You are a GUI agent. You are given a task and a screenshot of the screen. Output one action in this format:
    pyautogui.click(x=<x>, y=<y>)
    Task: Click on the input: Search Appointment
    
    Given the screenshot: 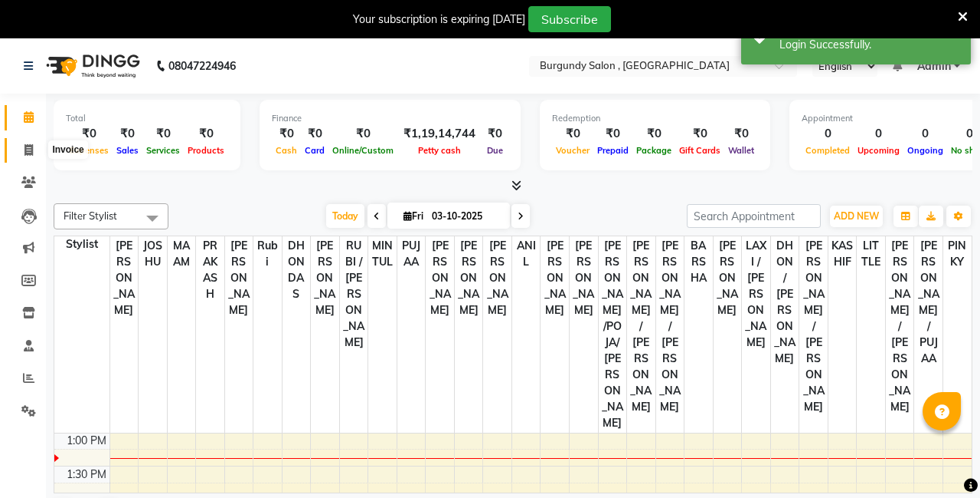 What is the action you would take?
    pyautogui.click(x=753, y=216)
    